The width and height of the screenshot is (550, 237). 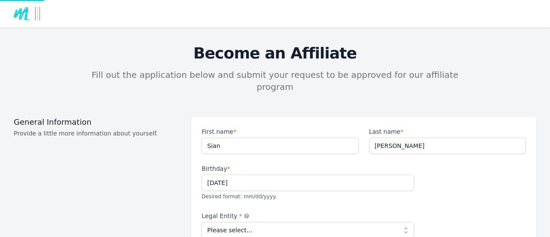 I want to click on p: Provide a little more information about yourself., so click(x=97, y=133).